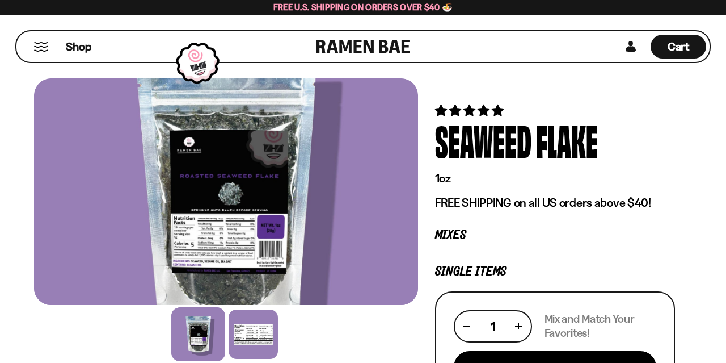 The width and height of the screenshot is (726, 363). Describe the element at coordinates (567, 140) in the screenshot. I see `div: Flake` at that location.